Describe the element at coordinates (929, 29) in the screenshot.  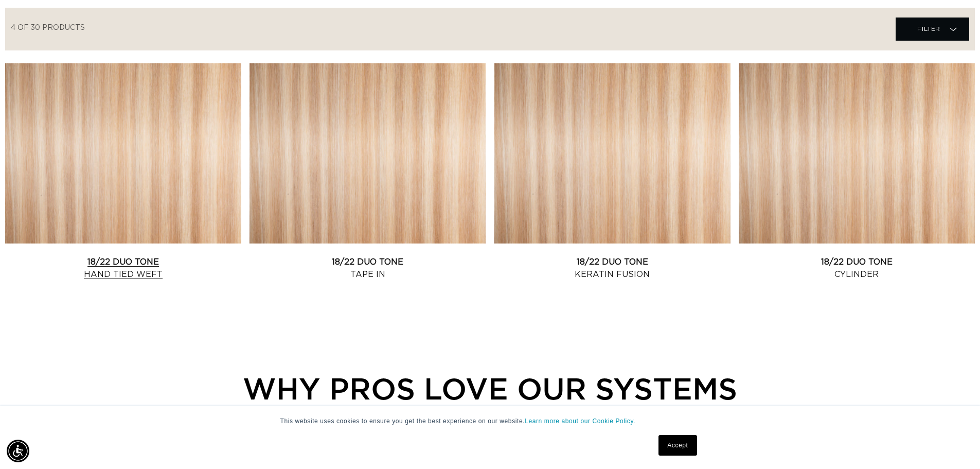
I see `span: Filter` at that location.